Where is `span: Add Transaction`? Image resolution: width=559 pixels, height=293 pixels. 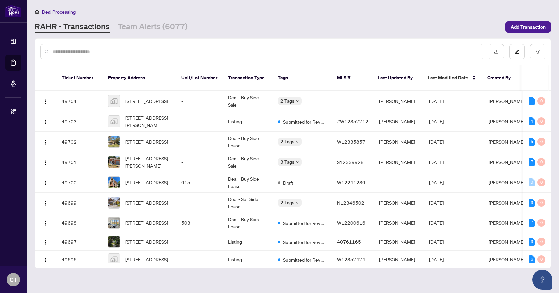 span: Add Transaction is located at coordinates (528, 27).